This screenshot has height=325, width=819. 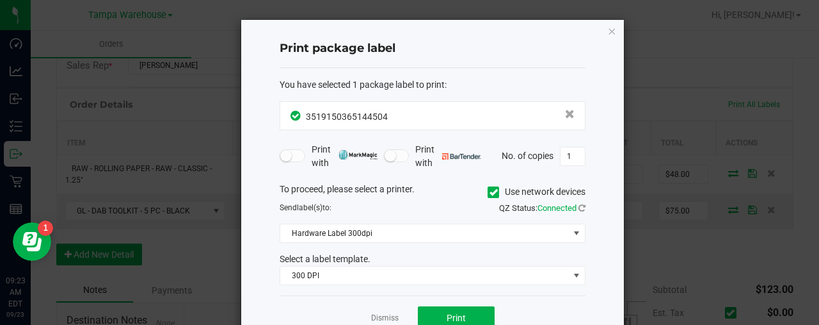 What do you see at coordinates (424, 233) in the screenshot?
I see `span: Hardware Label 300dpi` at bounding box center [424, 233].